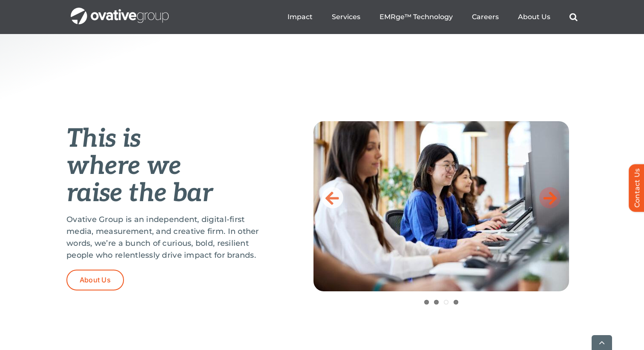 Image resolution: width=644 pixels, height=350 pixels. Describe the element at coordinates (139, 194) in the screenshot. I see `em: raise the bar` at that location.